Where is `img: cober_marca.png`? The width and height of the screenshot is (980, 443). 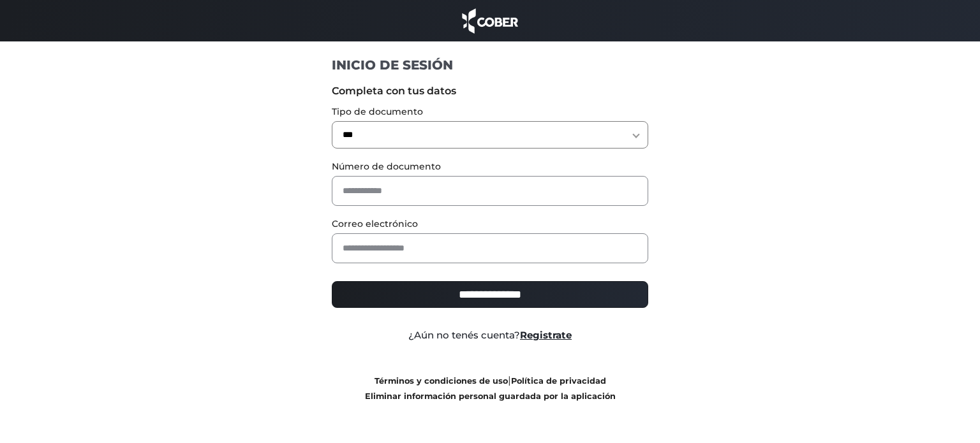
img: cober_marca.png is located at coordinates (490, 21).